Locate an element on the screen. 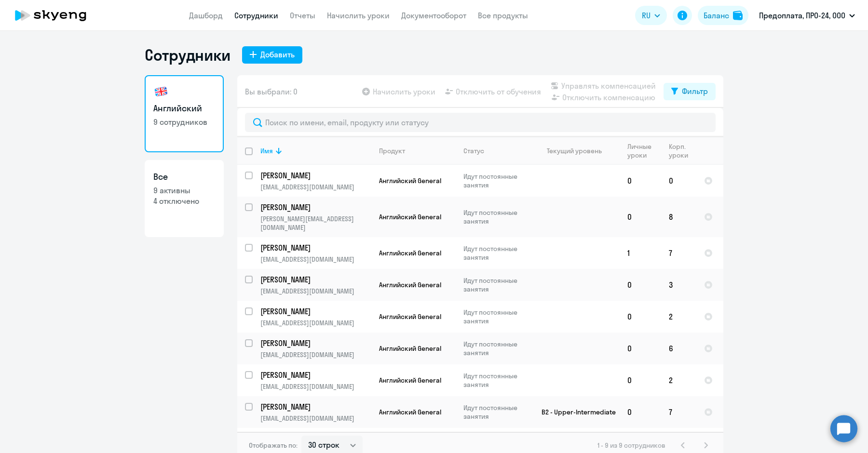 Image resolution: width=868 pixels, height=453 pixels. td: B2 - Upper-Intermediate is located at coordinates (575, 412).